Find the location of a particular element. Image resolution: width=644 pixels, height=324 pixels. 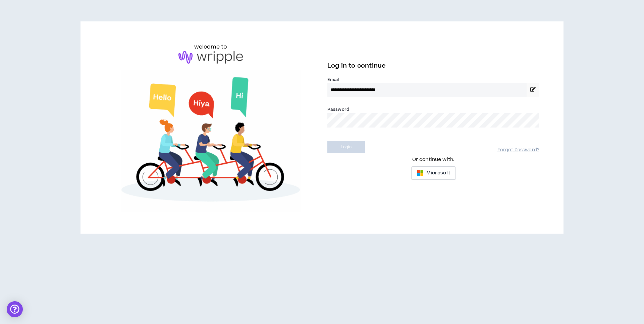

img: Welcome to Wripple is located at coordinates (210, 142).